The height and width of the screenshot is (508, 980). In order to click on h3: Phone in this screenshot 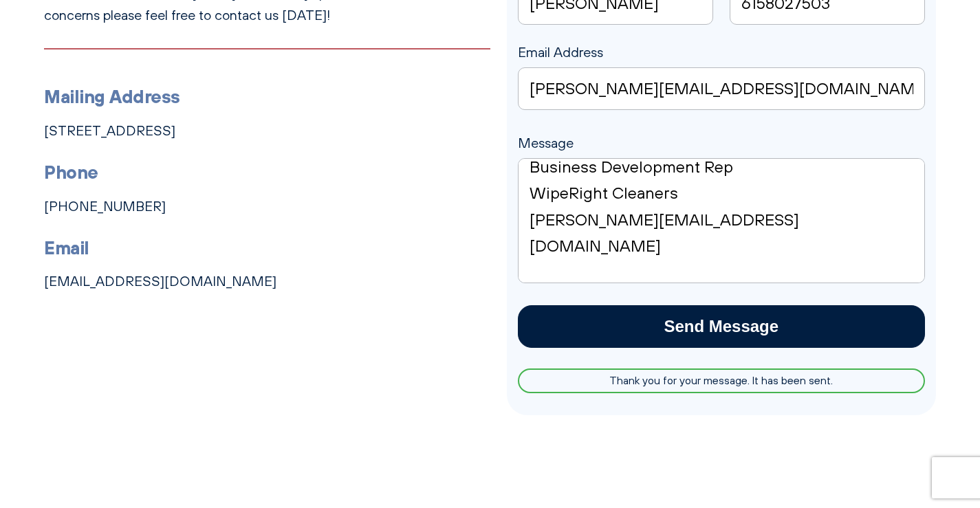, I will do `click(267, 173)`.